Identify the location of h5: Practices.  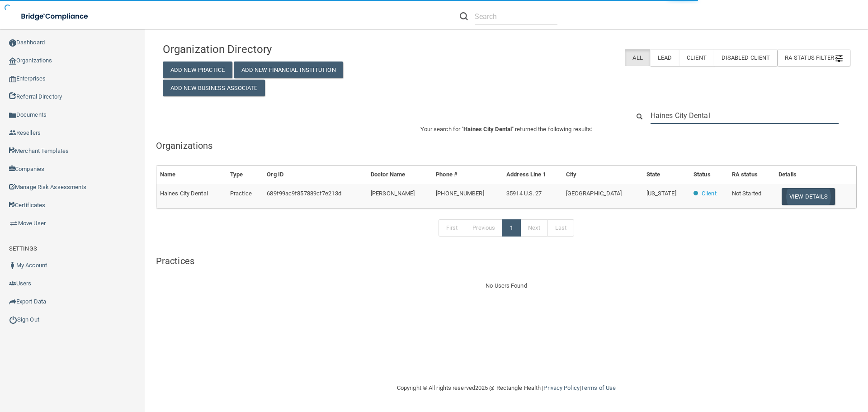
(506, 261).